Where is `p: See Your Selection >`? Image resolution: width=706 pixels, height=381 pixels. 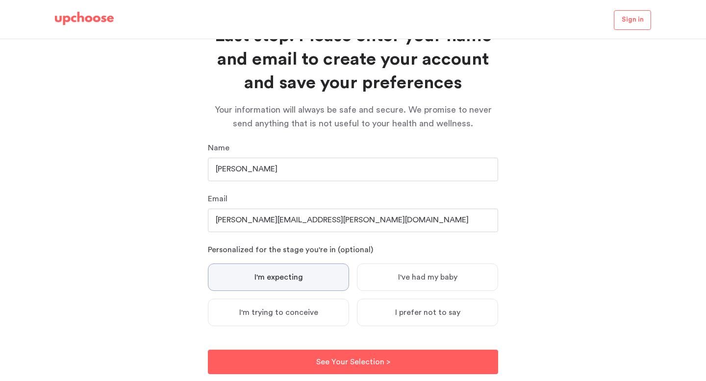 p: See Your Selection > is located at coordinates (353, 362).